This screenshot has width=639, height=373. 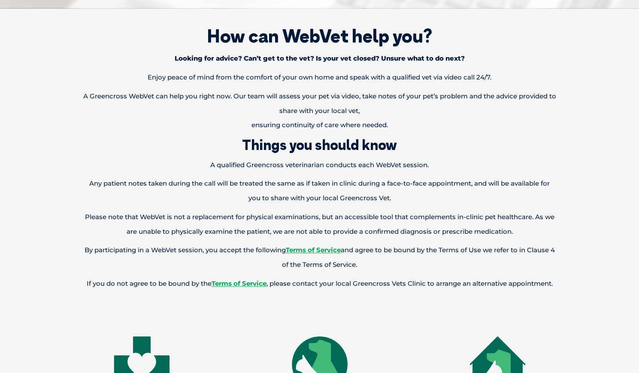 What do you see at coordinates (320, 110) in the screenshot?
I see `p: A Greencross WebVet can help you right now. Our team will assess your pet via video, take notes o...` at bounding box center [320, 110].